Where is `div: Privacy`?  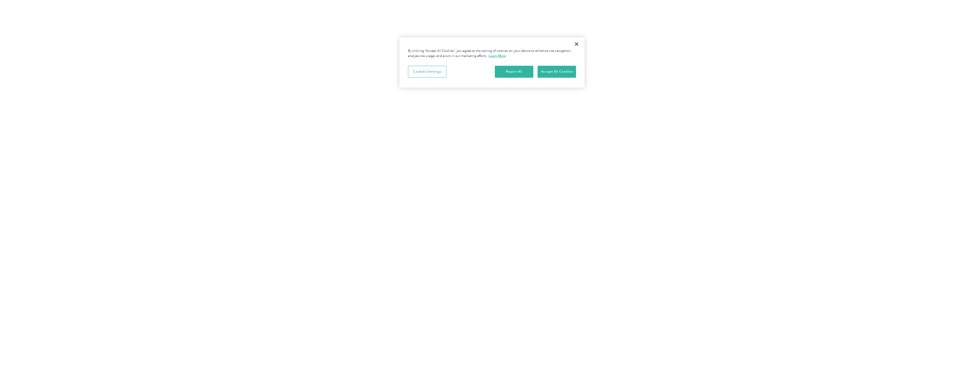 div: Privacy is located at coordinates (492, 62).